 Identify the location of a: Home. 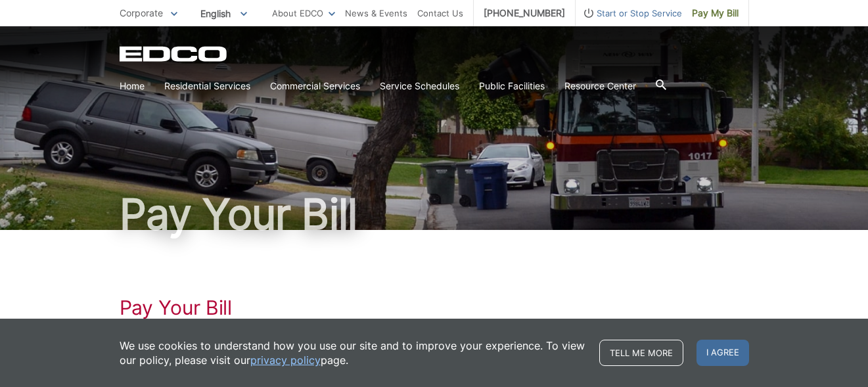
(132, 86).